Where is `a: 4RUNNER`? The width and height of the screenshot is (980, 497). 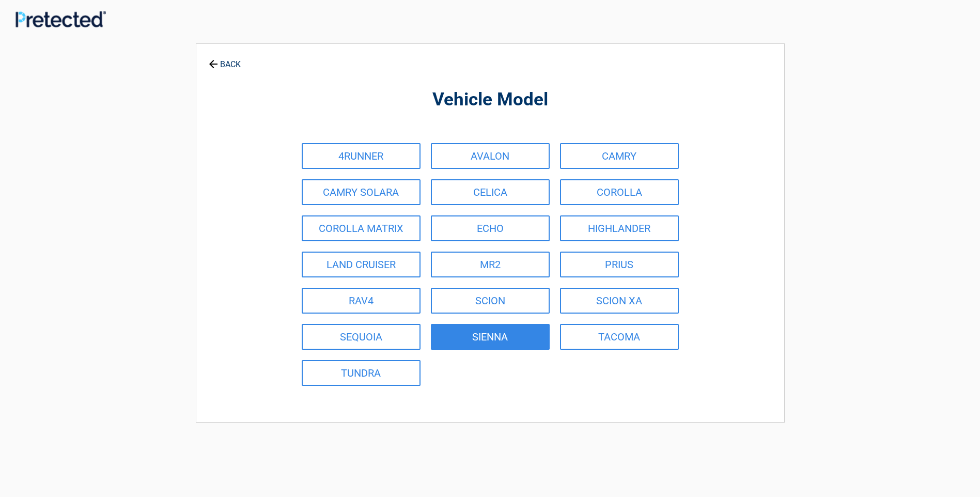
a: 4RUNNER is located at coordinates (361, 156).